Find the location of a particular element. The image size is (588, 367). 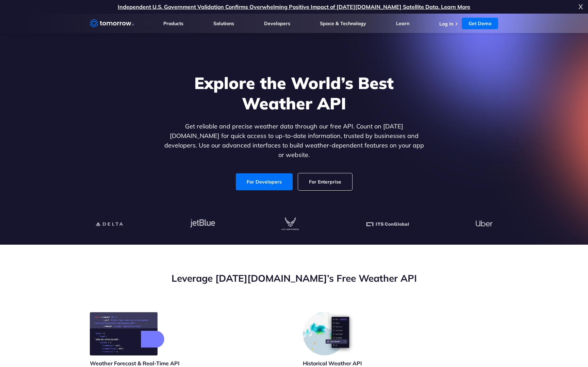

a: Home link is located at coordinates (112, 23).